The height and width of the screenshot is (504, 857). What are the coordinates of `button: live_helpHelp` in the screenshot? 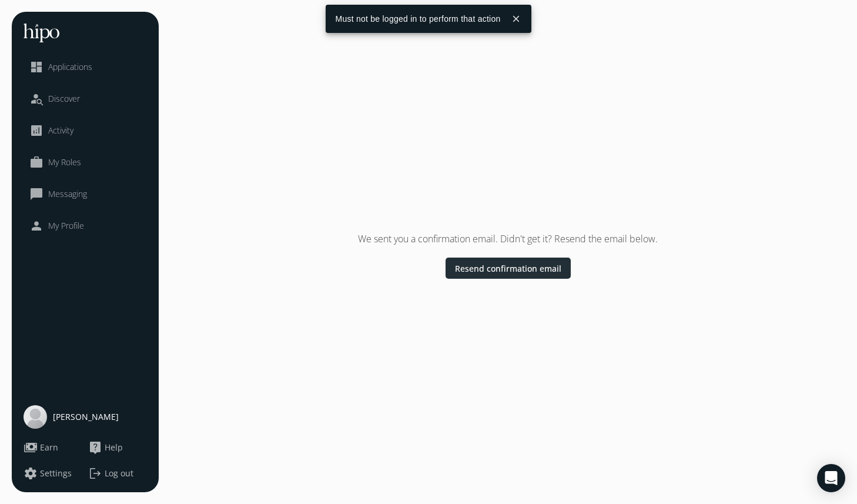 It's located at (105, 447).